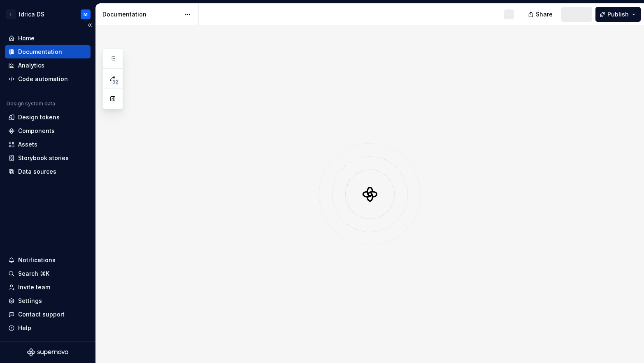  Describe the element at coordinates (90, 25) in the screenshot. I see `button: Collapse sidebar` at that location.